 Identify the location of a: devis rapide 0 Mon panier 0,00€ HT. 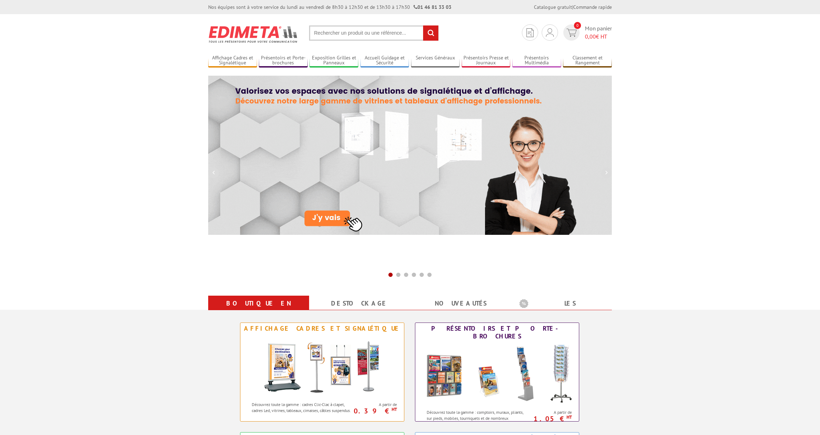
(587, 33).